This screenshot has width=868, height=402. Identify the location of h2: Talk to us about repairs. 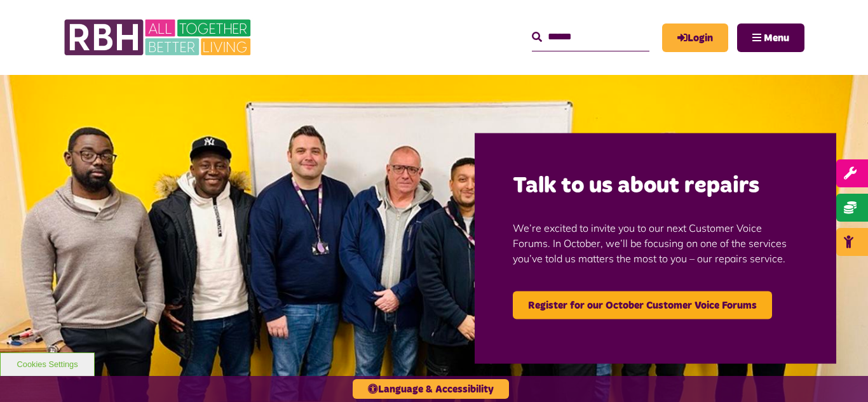
(655, 185).